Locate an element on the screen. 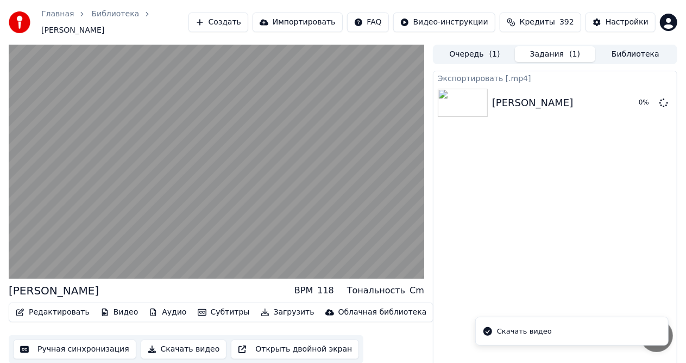 This screenshot has width=686, height=363. button: Кредиты392 is located at coordinates (541, 22).